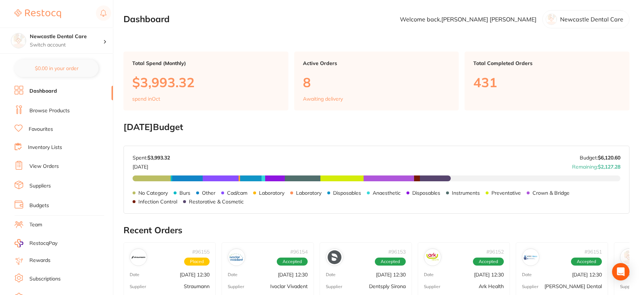 The width and height of the screenshot is (644, 295). What do you see at coordinates (206, 63) in the screenshot?
I see `p: Total Spend (Monthly)` at bounding box center [206, 63].